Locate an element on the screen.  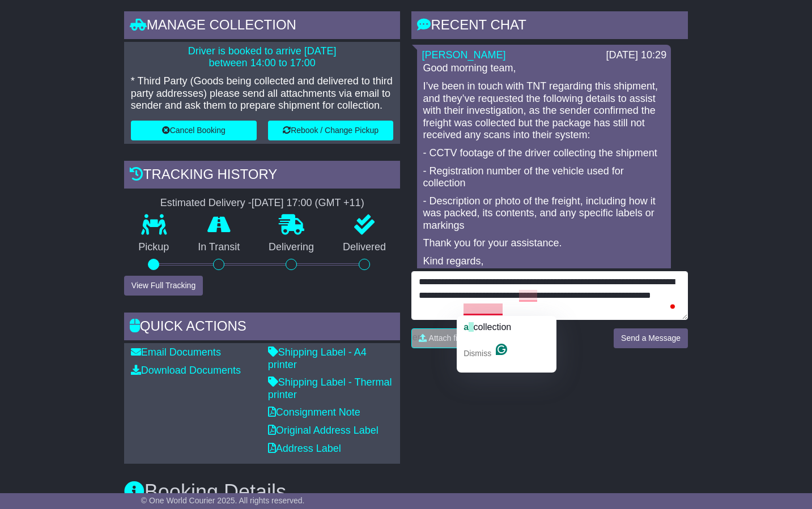
button: View Full Tracking is located at coordinates (164, 285).